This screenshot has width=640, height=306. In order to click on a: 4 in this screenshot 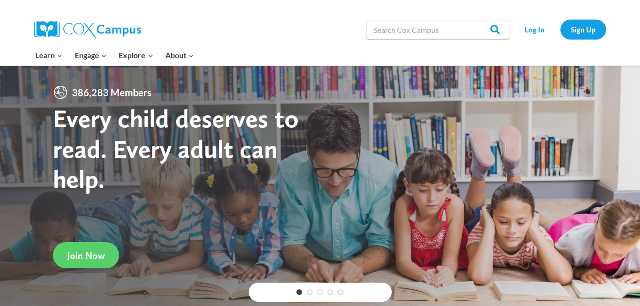, I will do `click(330, 292)`.